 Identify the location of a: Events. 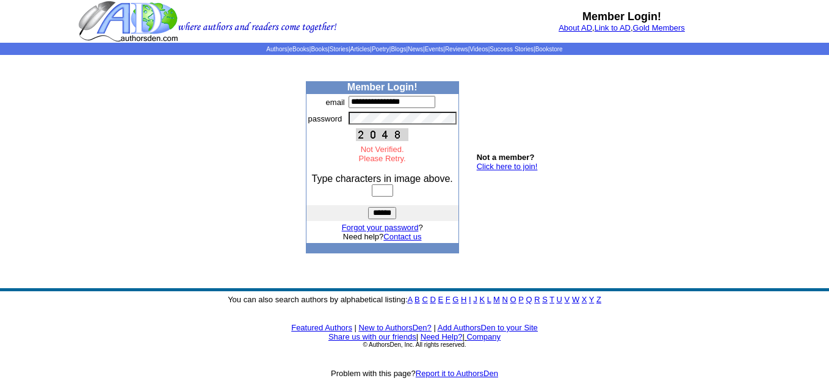
(434, 49).